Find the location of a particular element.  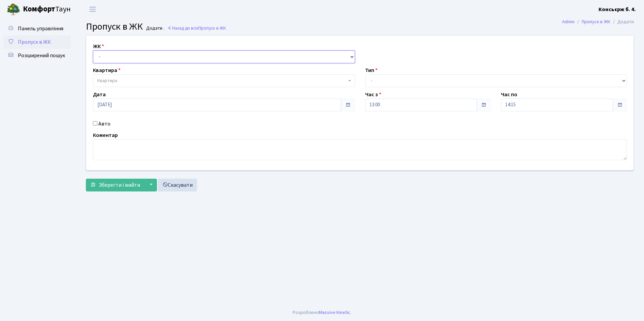

a: Admin is located at coordinates (568, 22).